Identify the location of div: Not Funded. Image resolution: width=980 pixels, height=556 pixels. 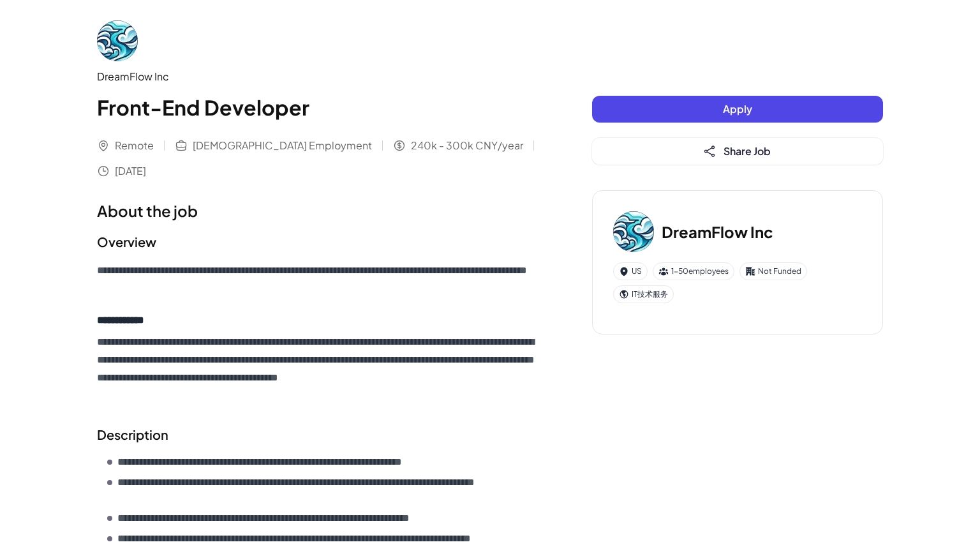
(773, 271).